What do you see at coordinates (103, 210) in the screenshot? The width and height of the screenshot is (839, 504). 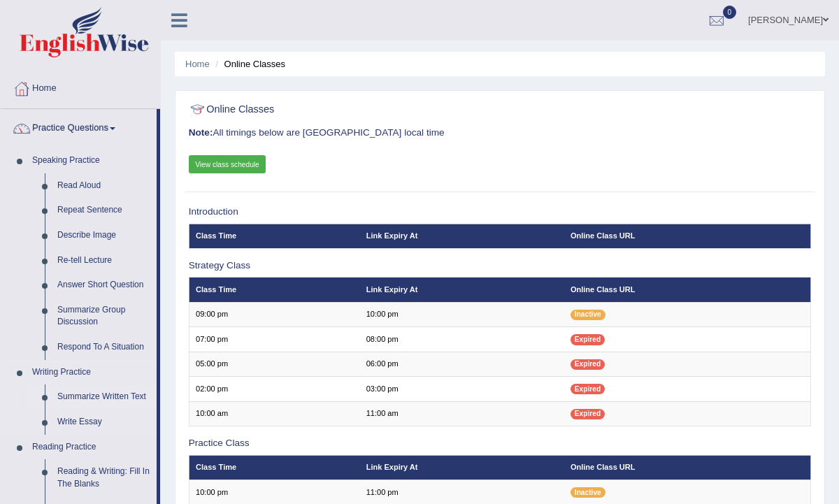 I see `a: Repeat Sentence` at bounding box center [103, 210].